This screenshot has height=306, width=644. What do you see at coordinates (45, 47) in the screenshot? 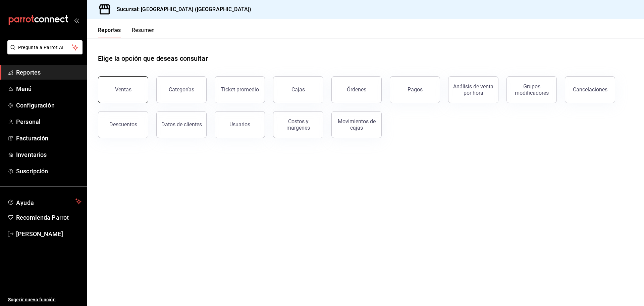
I see `span: Pregunta a Parrot AI` at bounding box center [45, 47].